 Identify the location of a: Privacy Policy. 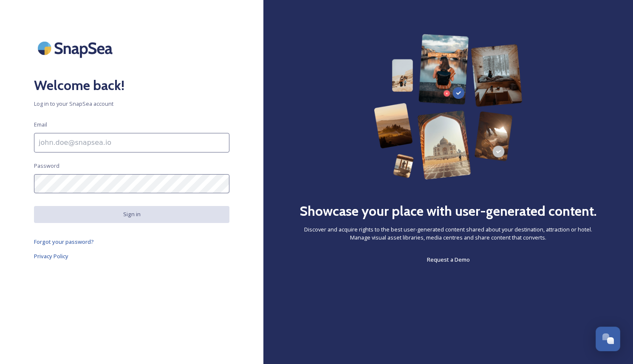
(132, 256).